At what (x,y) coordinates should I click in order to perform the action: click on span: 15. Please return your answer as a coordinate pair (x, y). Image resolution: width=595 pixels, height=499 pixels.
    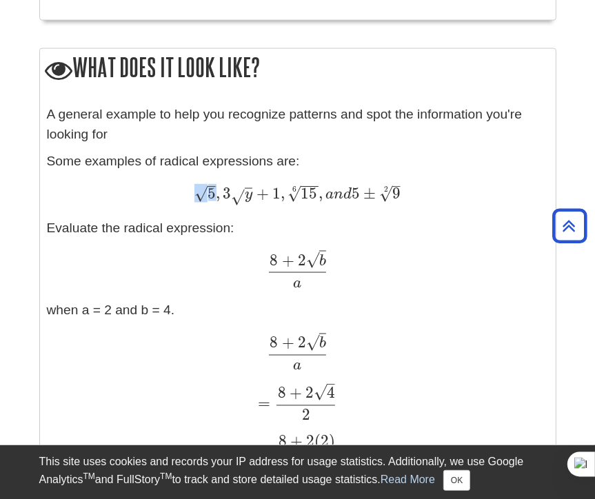
    Looking at the image, I should click on (309, 193).